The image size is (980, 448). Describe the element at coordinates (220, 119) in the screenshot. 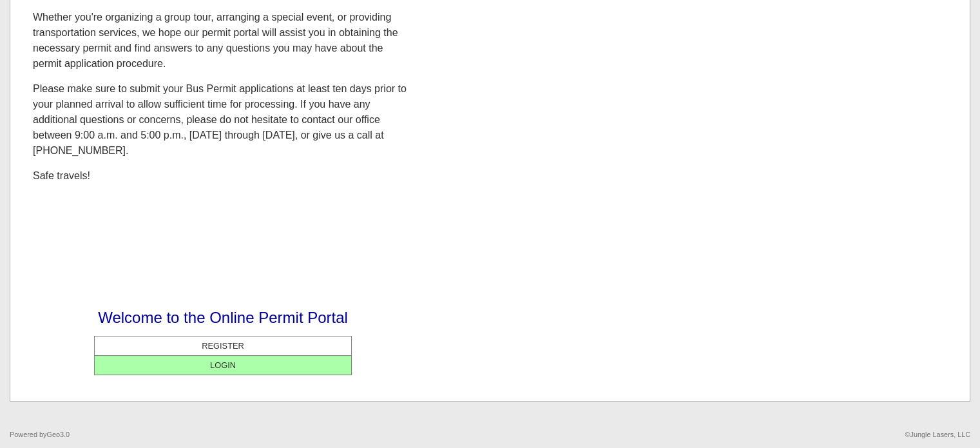

I see `span: Please make sure to submit your Bus Permit applications at least ten days prior to your planned a...` at that location.